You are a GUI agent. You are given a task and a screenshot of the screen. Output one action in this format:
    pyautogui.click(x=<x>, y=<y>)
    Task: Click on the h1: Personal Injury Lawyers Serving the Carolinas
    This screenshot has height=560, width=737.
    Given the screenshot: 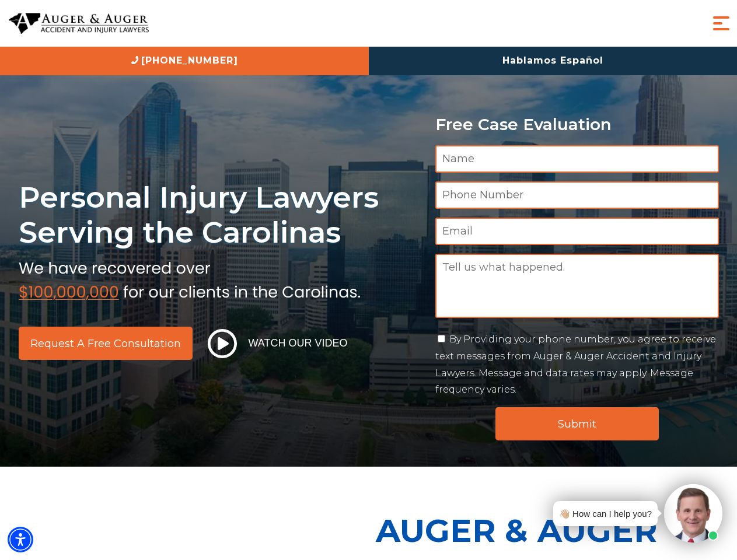 What is the action you would take?
    pyautogui.click(x=220, y=214)
    